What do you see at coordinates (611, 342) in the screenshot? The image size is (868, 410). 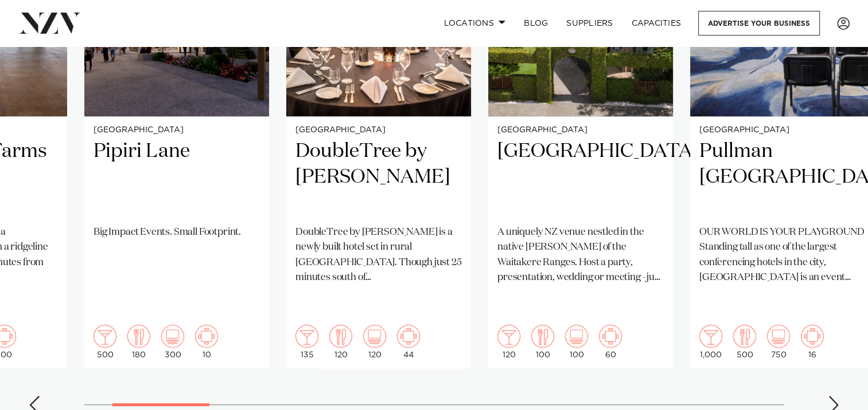 I see `div: 60` at bounding box center [611, 342].